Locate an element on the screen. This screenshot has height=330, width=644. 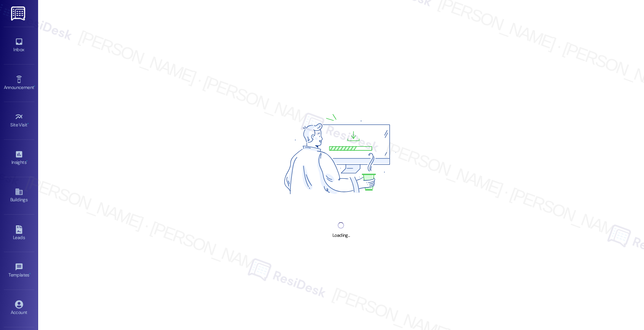
a: Account is located at coordinates (19, 308).